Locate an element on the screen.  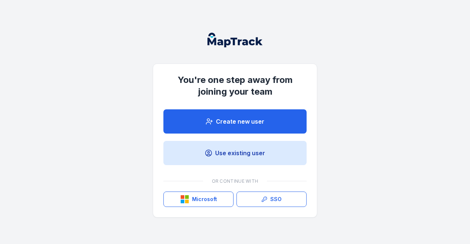
div: Or continue with is located at coordinates (235, 181).